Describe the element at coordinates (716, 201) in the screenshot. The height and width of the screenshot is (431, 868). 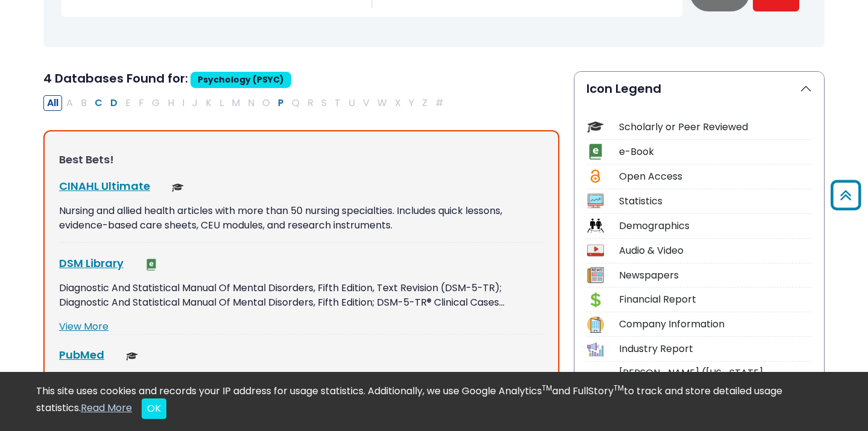
I see `div: Statistics` at that location.